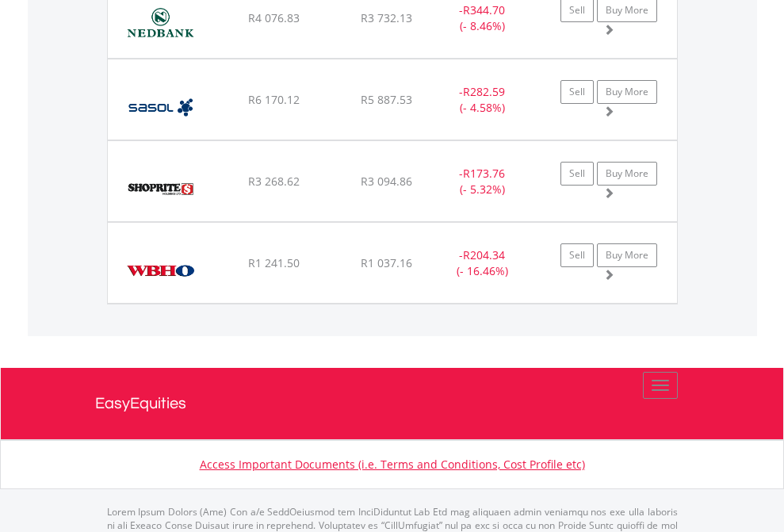 The image size is (784, 532). Describe the element at coordinates (386, 99) in the screenshot. I see `span: R5 887.53` at that location.